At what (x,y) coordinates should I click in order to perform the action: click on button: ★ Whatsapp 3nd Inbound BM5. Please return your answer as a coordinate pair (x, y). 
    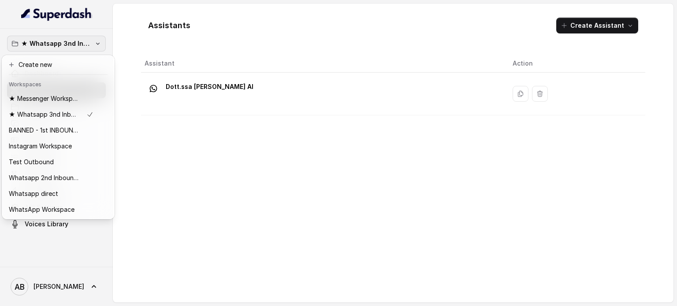
    Looking at the image, I should click on (56, 44).